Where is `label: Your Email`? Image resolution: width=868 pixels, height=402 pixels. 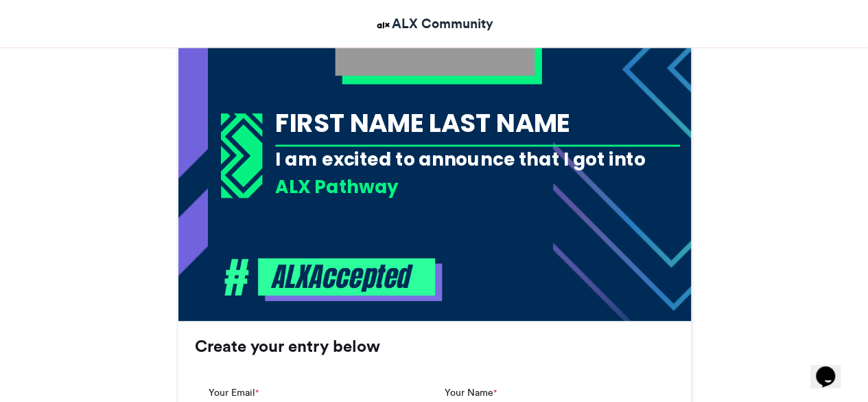 label: Your Email is located at coordinates (233, 392).